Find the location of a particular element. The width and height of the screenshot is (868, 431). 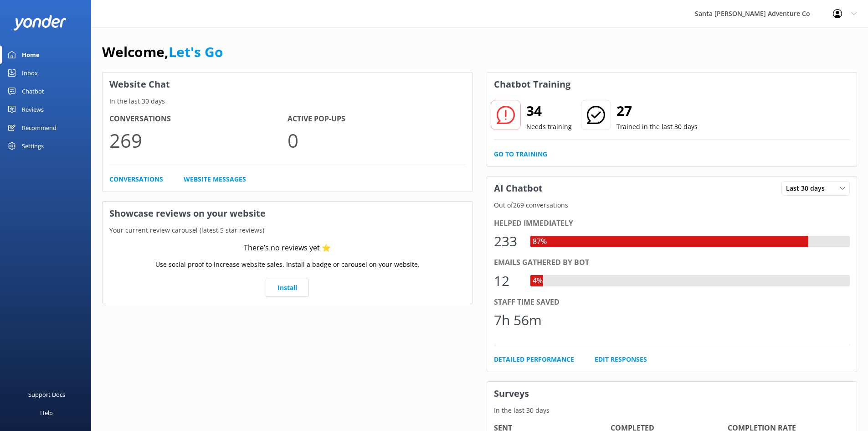

div: 4% is located at coordinates (538, 281).